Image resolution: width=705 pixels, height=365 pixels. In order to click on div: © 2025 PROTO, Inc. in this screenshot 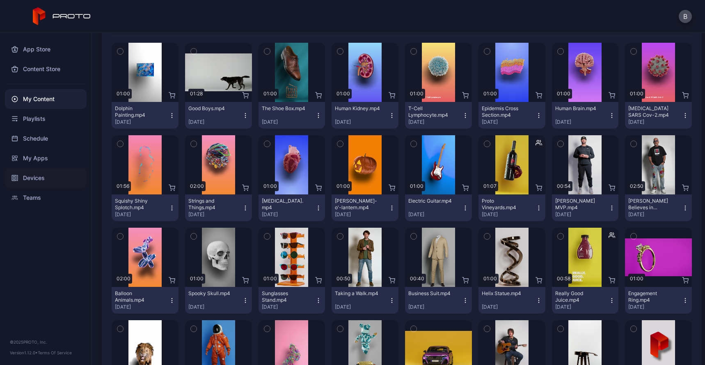, I will do `click(46, 342)`.